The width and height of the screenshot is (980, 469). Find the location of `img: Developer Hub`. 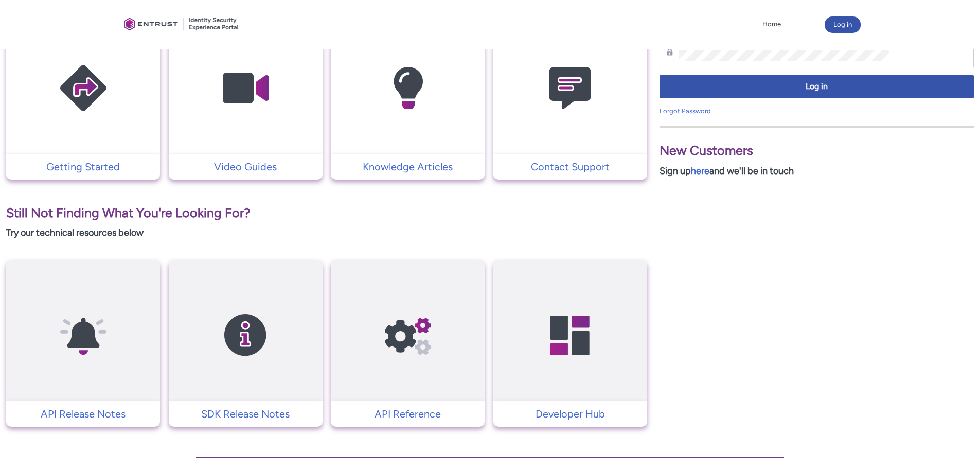

img: Developer Hub is located at coordinates (570, 335).